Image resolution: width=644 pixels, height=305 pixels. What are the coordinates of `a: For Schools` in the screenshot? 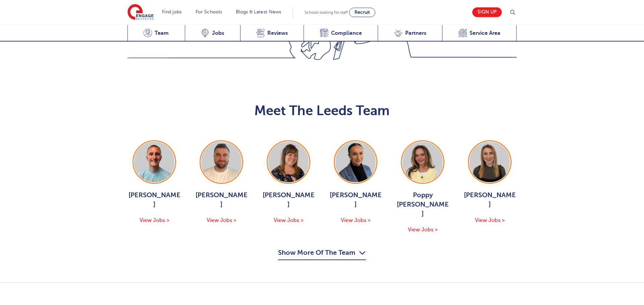 It's located at (208, 12).